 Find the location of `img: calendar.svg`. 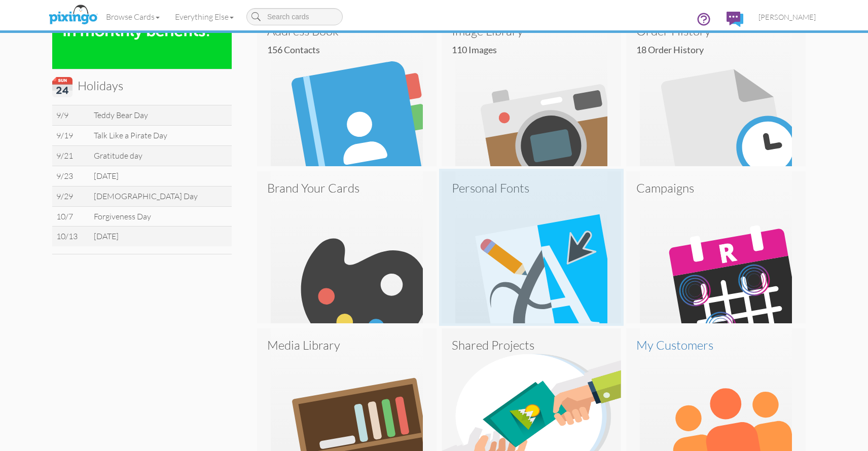

img: calendar.svg is located at coordinates (63, 87).